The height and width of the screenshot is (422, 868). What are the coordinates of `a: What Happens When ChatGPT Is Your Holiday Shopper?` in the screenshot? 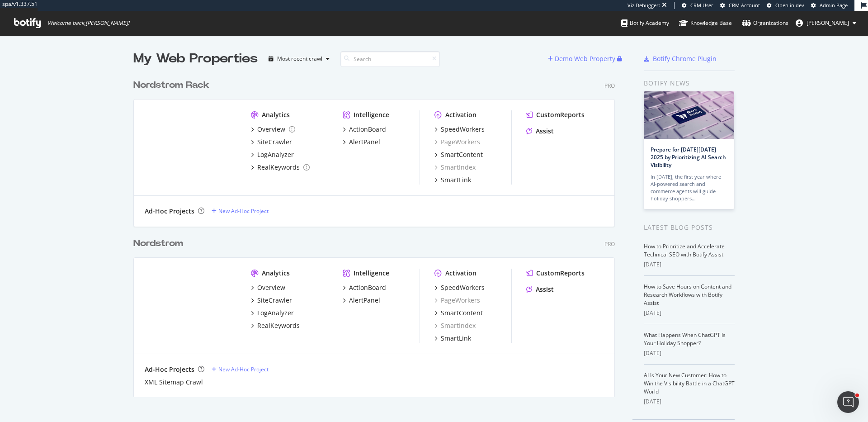 It's located at (685, 339).